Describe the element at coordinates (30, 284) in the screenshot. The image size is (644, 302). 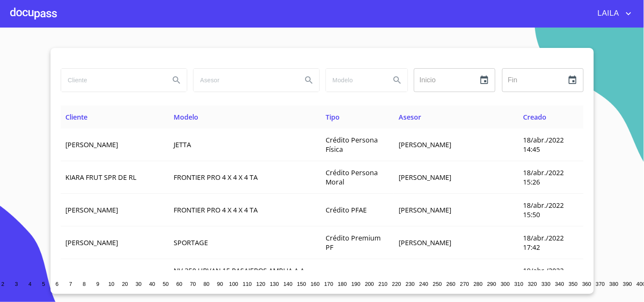
I see `span: 4` at that location.